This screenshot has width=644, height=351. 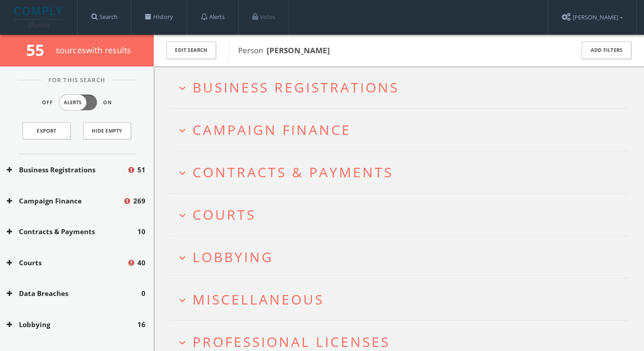 I want to click on button: expand_moreLobbying, so click(x=402, y=257).